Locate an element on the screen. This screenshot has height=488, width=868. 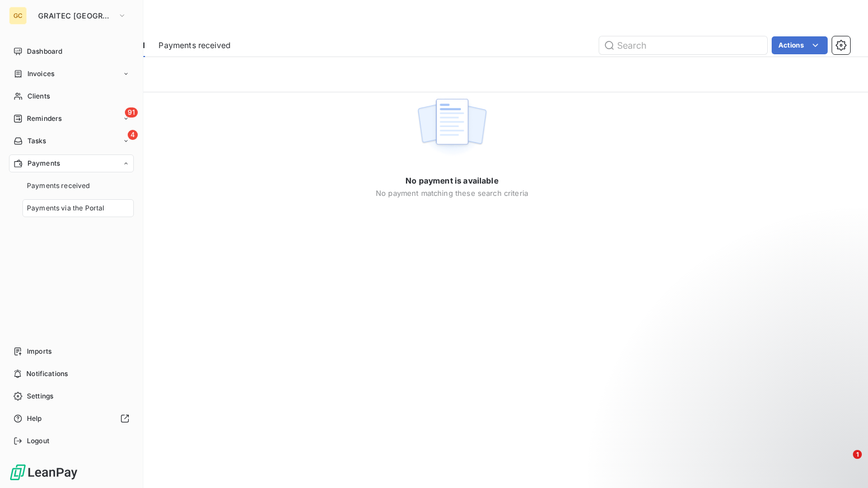
span: Imports is located at coordinates (39, 352).